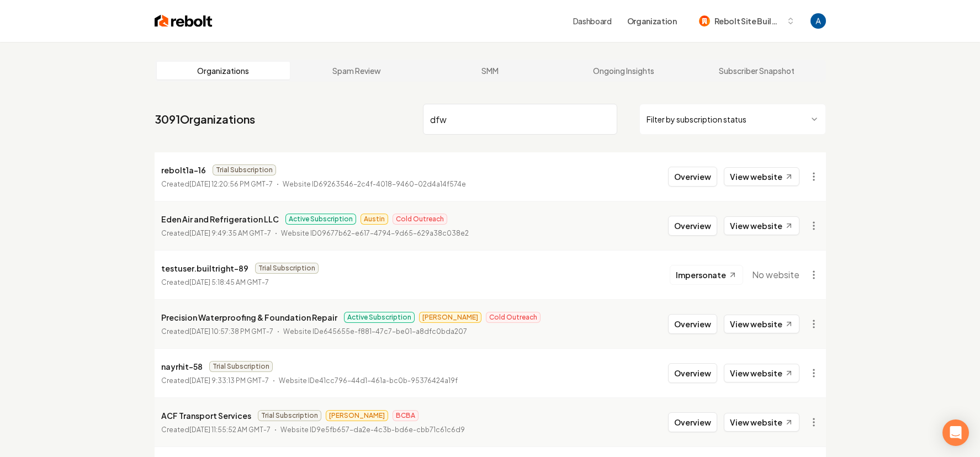 The width and height of the screenshot is (980, 457). What do you see at coordinates (220, 219) in the screenshot?
I see `p: Eden Air and Refrigeration LLC` at bounding box center [220, 219].